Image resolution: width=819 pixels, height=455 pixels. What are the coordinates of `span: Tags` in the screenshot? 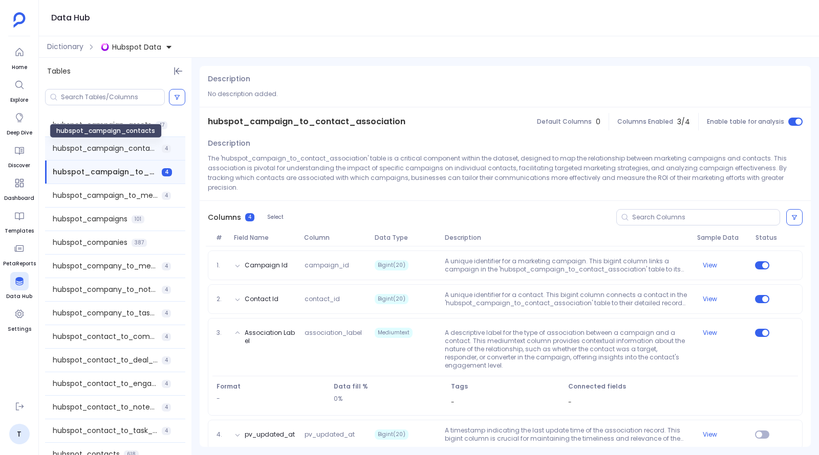 It's located at (505, 387).